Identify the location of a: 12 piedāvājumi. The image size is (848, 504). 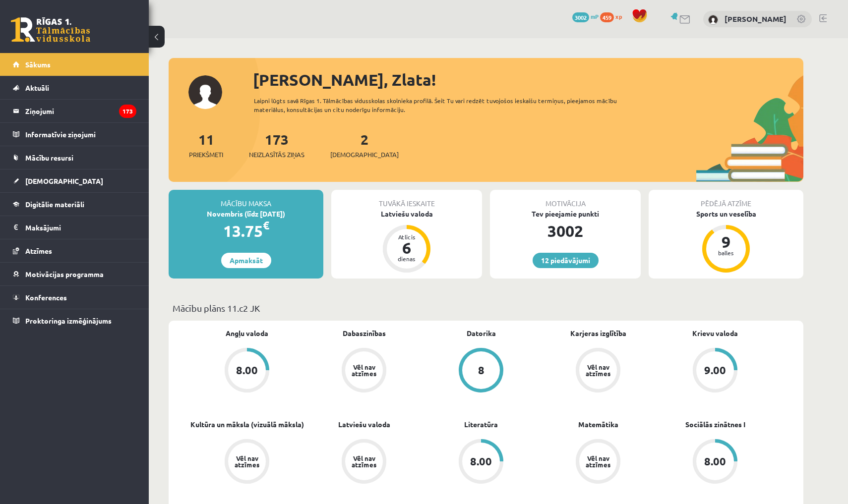
(566, 260).